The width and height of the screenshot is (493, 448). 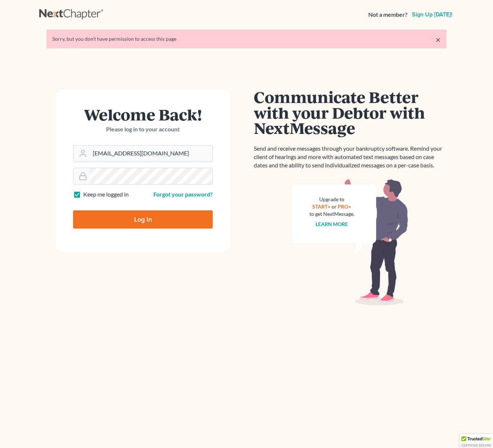 I want to click on input: Log In, so click(x=143, y=219).